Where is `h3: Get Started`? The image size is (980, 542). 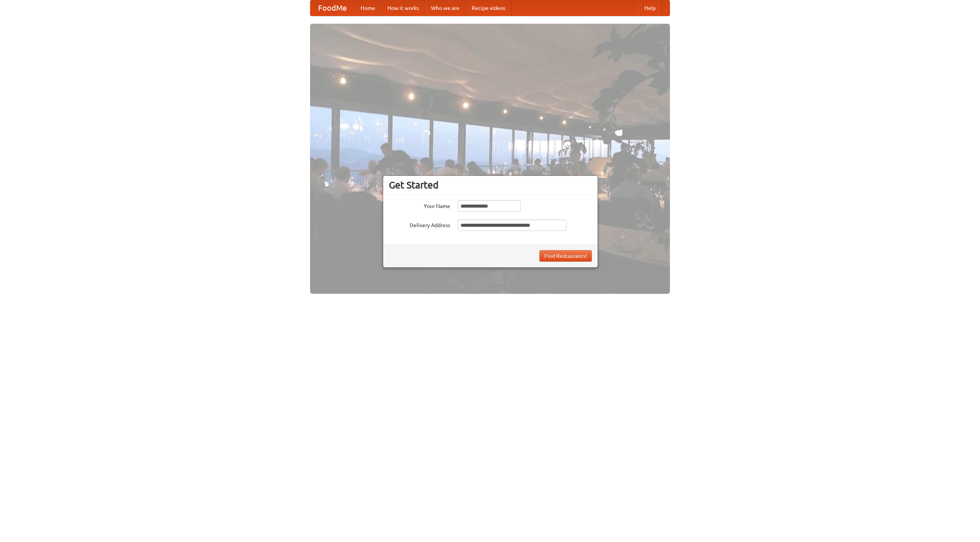 h3: Get Started is located at coordinates (491, 185).